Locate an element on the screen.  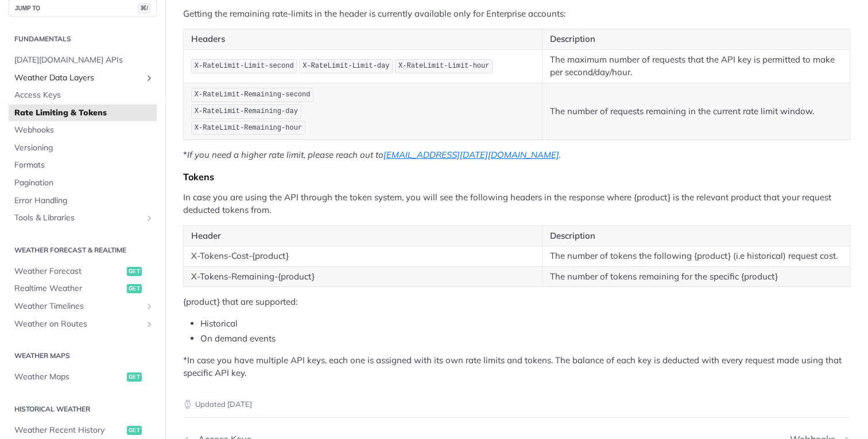
p: Description is located at coordinates (696, 39).